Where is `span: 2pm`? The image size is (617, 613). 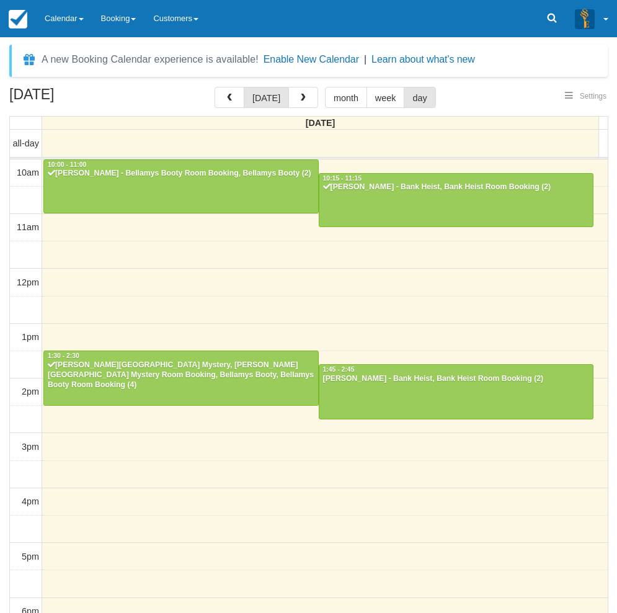 span: 2pm is located at coordinates (30, 392).